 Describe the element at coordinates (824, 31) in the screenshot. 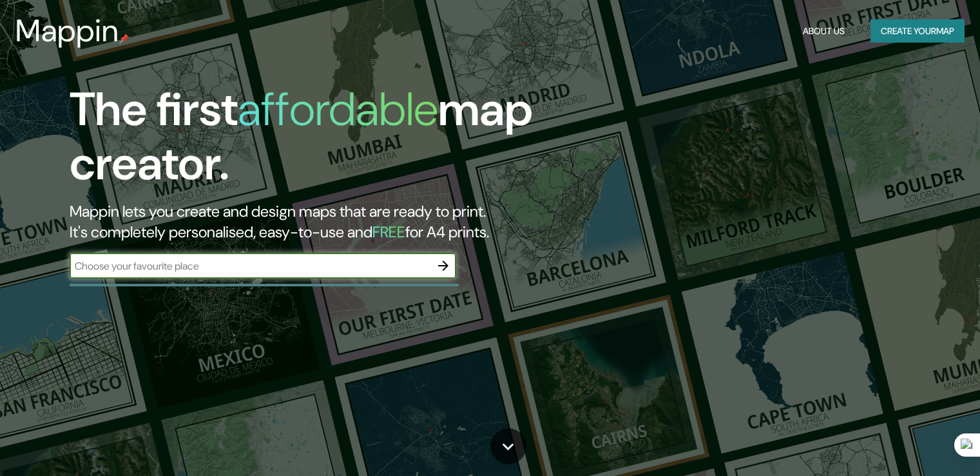

I see `button: About Us` at that location.